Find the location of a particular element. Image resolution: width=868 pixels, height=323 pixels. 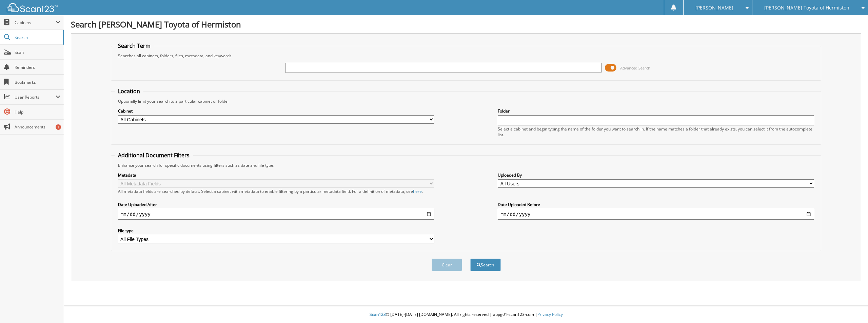

span: Cabinets is located at coordinates (35, 22).